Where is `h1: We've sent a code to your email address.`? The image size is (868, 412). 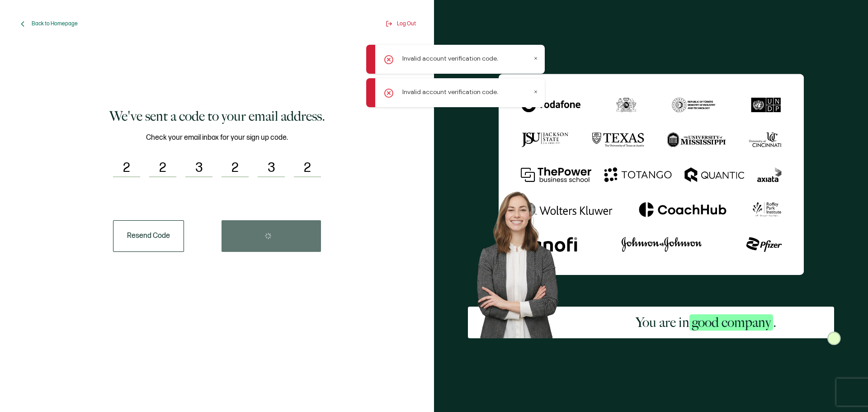 h1: We've sent a code to your email address. is located at coordinates (217, 116).